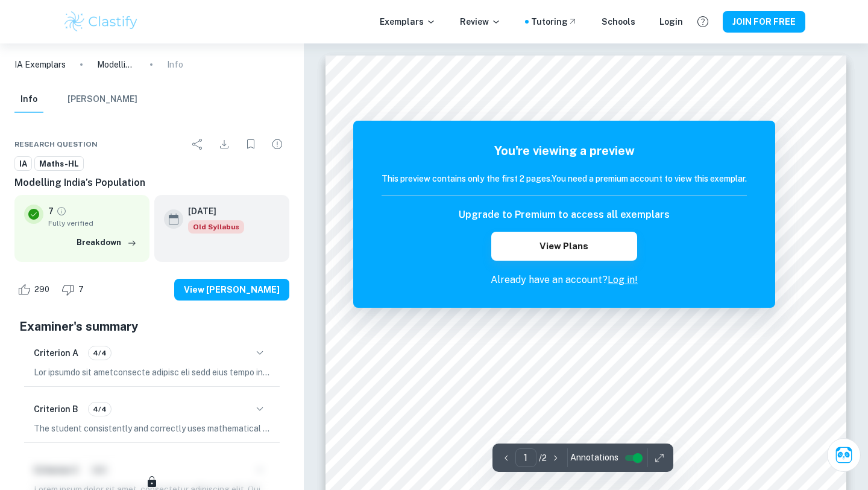 The width and height of the screenshot is (868, 490). I want to click on span: Research question, so click(56, 144).